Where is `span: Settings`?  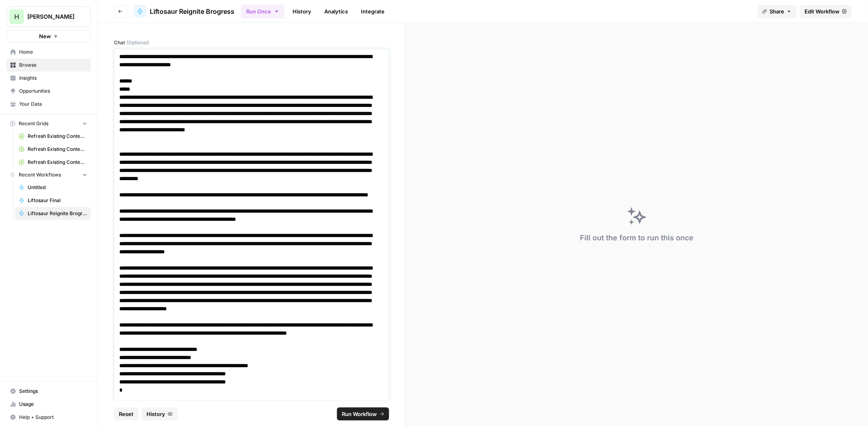
span: Settings is located at coordinates (53, 391).